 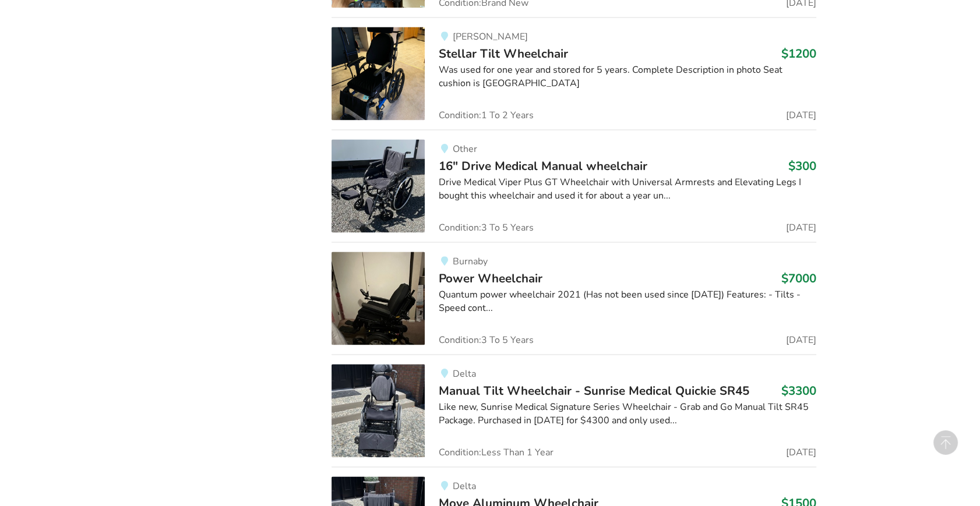 What do you see at coordinates (573, 186) in the screenshot?
I see `a: mobility-16" drive medical manual wheelchairOther16" Drive Medical Manual wheelchair$300Drive Med...` at bounding box center [573, 186].